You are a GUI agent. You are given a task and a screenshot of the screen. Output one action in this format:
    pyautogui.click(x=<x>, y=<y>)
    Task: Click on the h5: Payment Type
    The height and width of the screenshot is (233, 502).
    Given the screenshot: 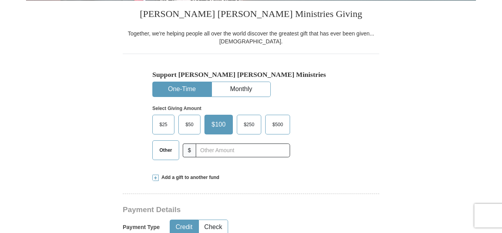 What is the action you would take?
    pyautogui.click(x=141, y=227)
    